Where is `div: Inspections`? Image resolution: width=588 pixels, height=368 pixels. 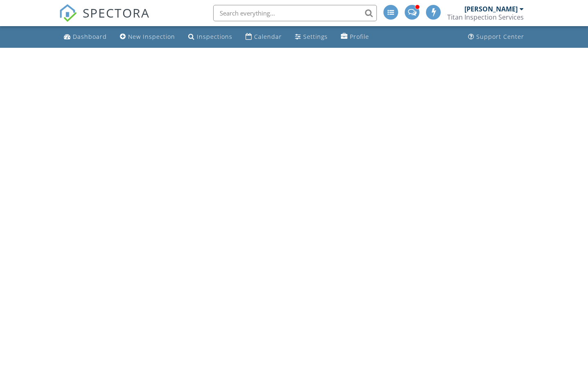
div: Inspections is located at coordinates (214, 36).